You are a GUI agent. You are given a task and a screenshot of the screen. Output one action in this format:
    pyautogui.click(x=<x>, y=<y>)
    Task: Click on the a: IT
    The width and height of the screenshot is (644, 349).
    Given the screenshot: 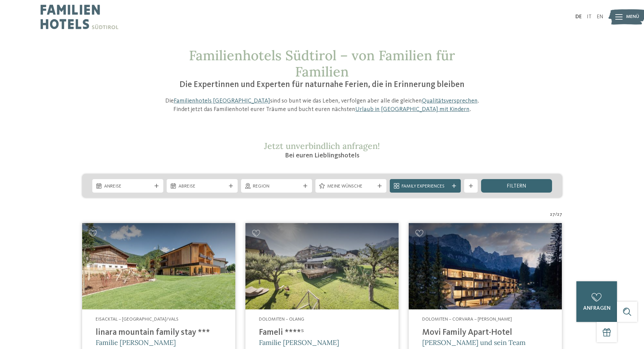 What is the action you would take?
    pyautogui.click(x=589, y=17)
    